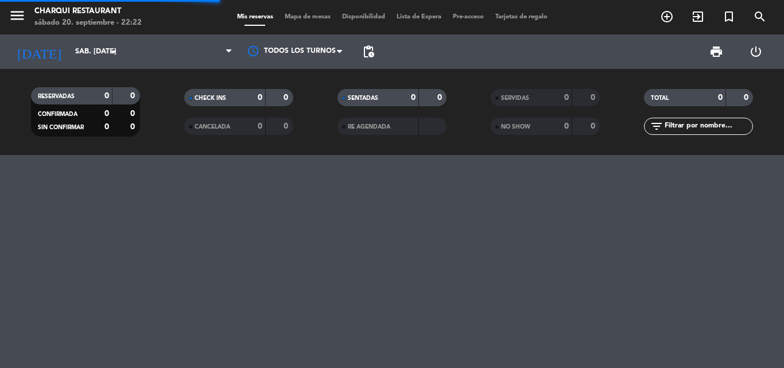 The width and height of the screenshot is (784, 368). Describe the element at coordinates (755, 52) in the screenshot. I see `div: LOG OUT` at that location.